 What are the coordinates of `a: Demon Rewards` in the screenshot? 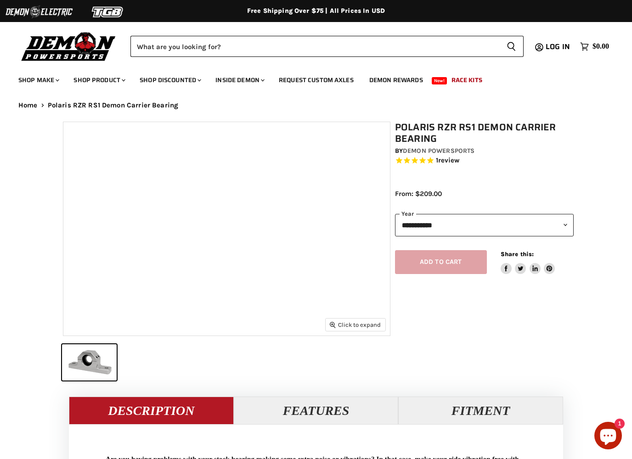 It's located at (396, 80).